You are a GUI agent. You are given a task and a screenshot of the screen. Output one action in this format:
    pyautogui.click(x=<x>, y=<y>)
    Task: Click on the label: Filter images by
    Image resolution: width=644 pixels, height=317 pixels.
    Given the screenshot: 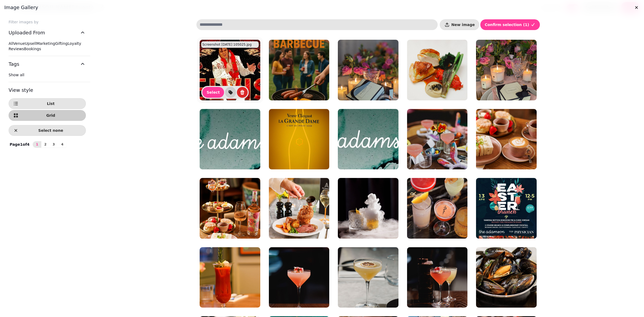 What is the action you would take?
    pyautogui.click(x=47, y=22)
    